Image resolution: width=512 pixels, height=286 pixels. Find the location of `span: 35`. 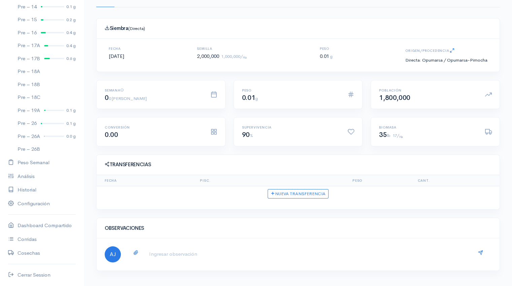

span: 35 is located at coordinates (385, 135).